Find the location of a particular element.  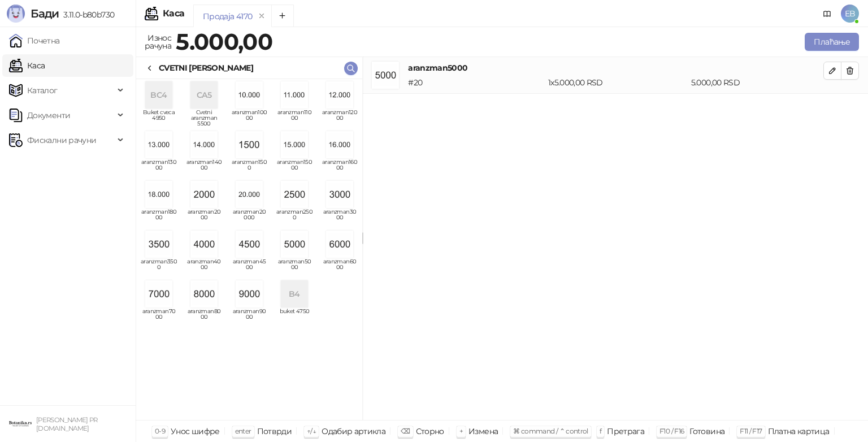

span: aranzman10000 is located at coordinates (249, 118).